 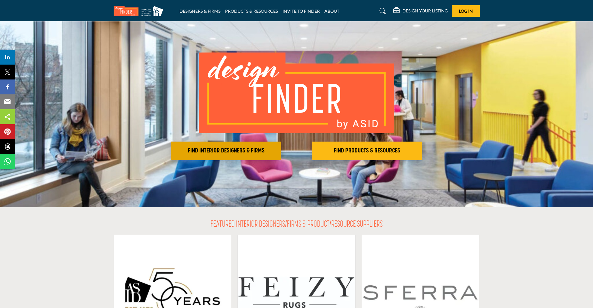 I want to click on button: FIND INTERIOR DESIGNERS & FIRMS, so click(x=226, y=151).